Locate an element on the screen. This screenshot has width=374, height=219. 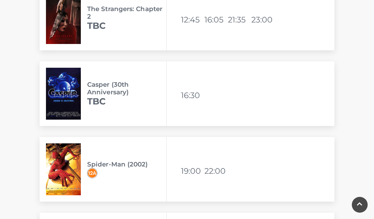
li: 23:00 is located at coordinates (262, 20).